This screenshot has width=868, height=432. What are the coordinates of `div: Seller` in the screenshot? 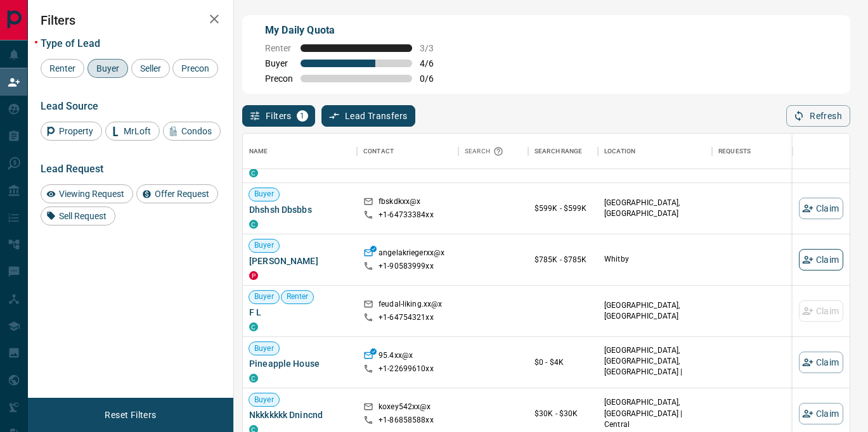 It's located at (150, 68).